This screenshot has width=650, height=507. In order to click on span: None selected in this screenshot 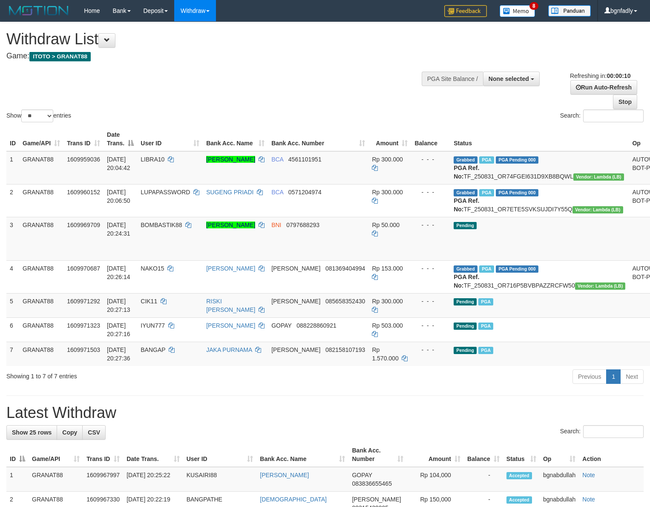, I will do `click(509, 79)`.